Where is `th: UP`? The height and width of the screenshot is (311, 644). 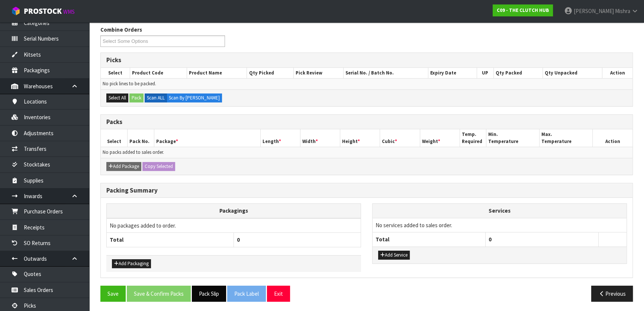
th: UP is located at coordinates (485, 73).